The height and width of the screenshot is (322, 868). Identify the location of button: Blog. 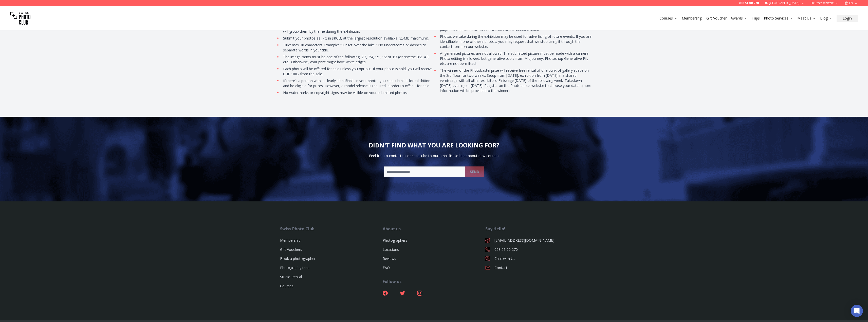
(826, 19).